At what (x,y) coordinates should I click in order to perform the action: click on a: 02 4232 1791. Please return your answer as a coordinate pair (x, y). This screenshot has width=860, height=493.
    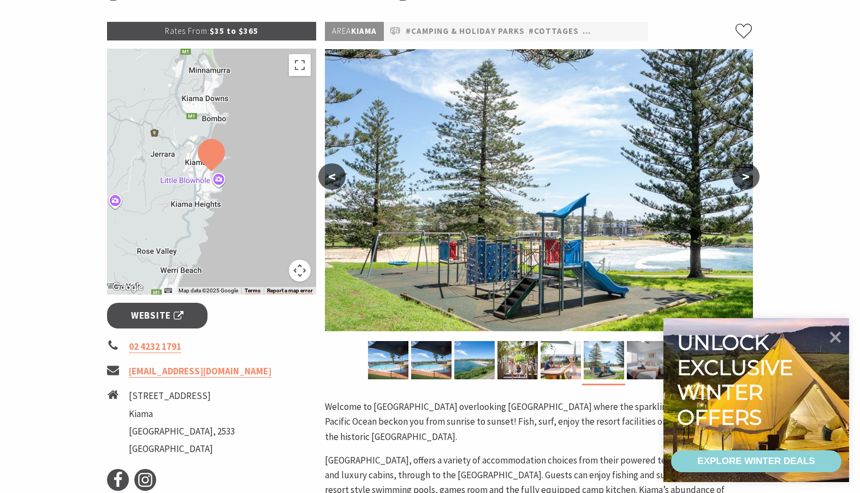
    Looking at the image, I should click on (155, 346).